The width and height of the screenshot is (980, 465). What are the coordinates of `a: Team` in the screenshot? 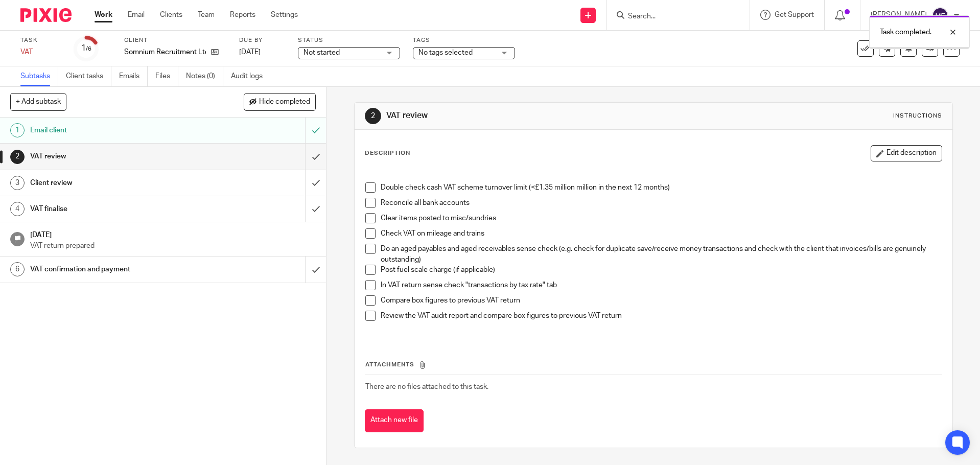 It's located at (206, 15).